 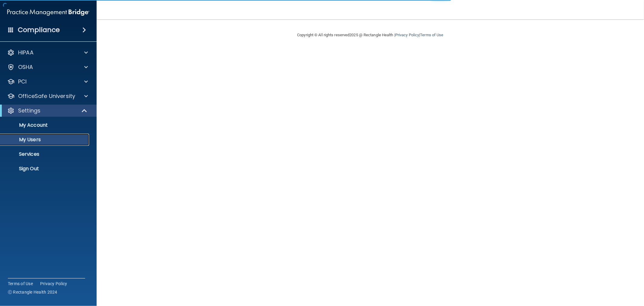 I want to click on p: OSHA, so click(x=26, y=67).